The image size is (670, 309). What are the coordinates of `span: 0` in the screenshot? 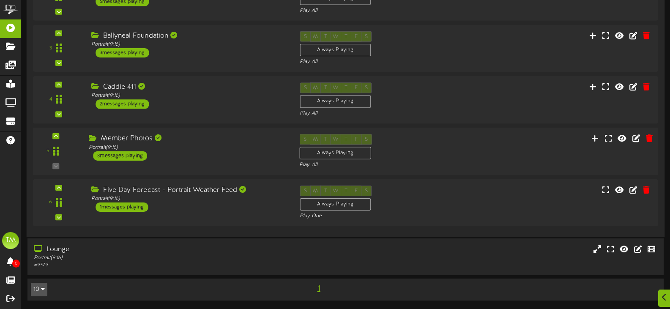 It's located at (16, 263).